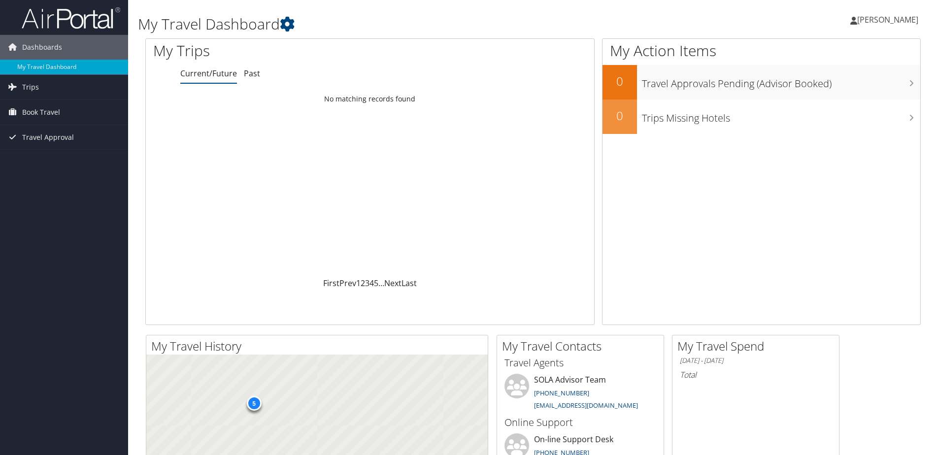 Image resolution: width=938 pixels, height=455 pixels. Describe the element at coordinates (331, 283) in the screenshot. I see `a: First` at that location.